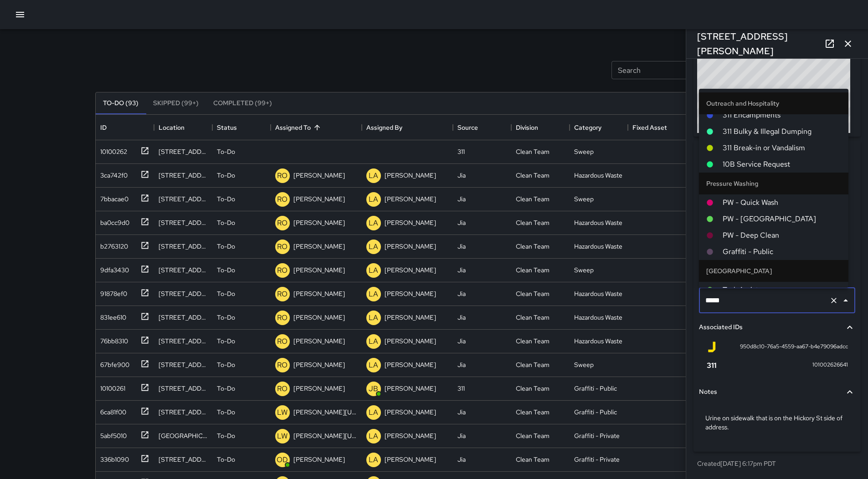  What do you see at coordinates (183, 199) in the screenshot?
I see `div: 340 Grove Street` at bounding box center [183, 199].